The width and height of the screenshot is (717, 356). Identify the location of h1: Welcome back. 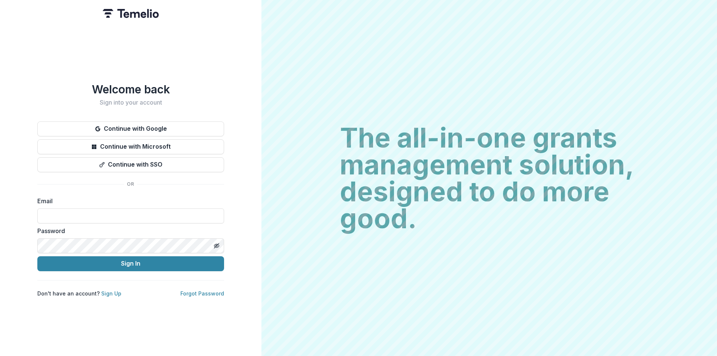
(131, 89).